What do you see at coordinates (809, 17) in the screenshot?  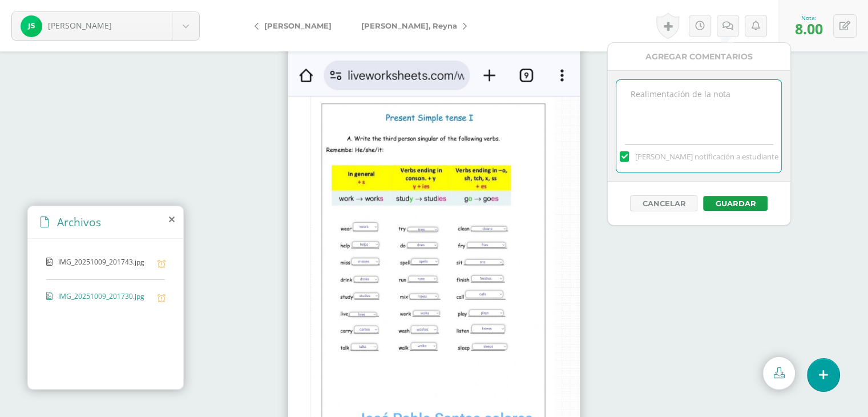 I see `div: Nota:` at bounding box center [809, 17].